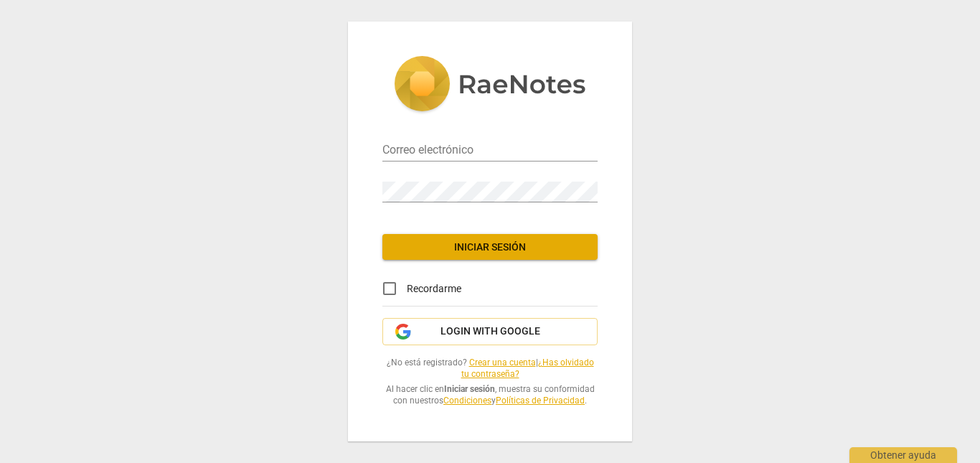 The height and width of the screenshot is (463, 980). I want to click on span: Login with Google, so click(490, 331).